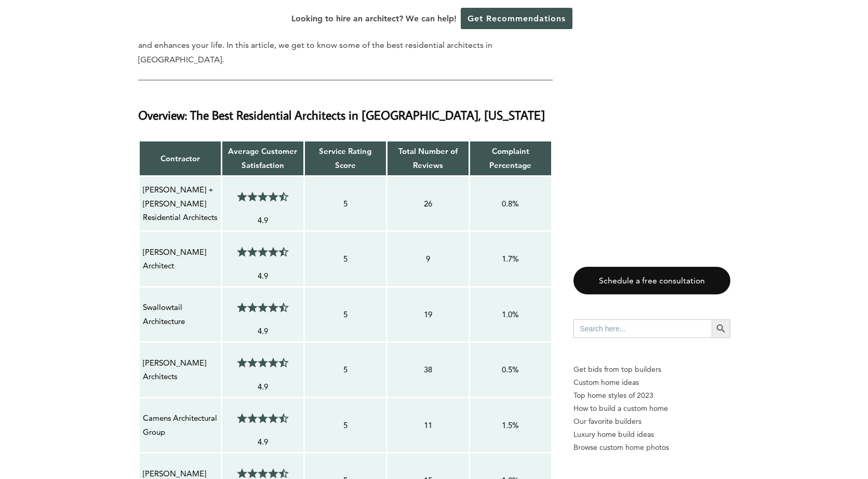 Image resolution: width=868 pixels, height=479 pixels. Describe the element at coordinates (652, 369) in the screenshot. I see `p: Get bids from top builders` at that location.